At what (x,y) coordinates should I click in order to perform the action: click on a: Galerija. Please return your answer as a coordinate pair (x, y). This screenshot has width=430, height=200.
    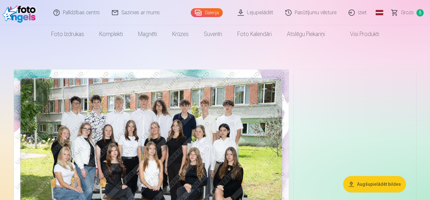
    Looking at the image, I should click on (207, 13).